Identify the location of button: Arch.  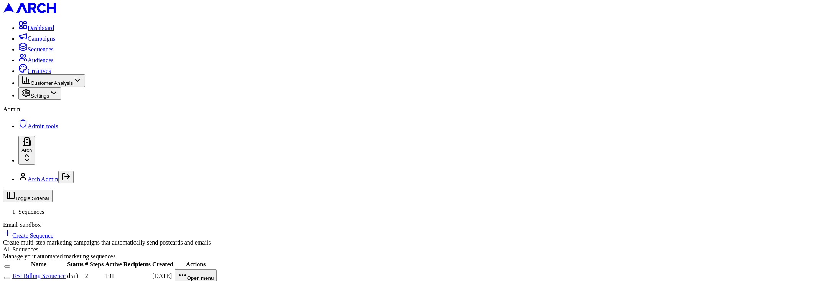
(26, 150).